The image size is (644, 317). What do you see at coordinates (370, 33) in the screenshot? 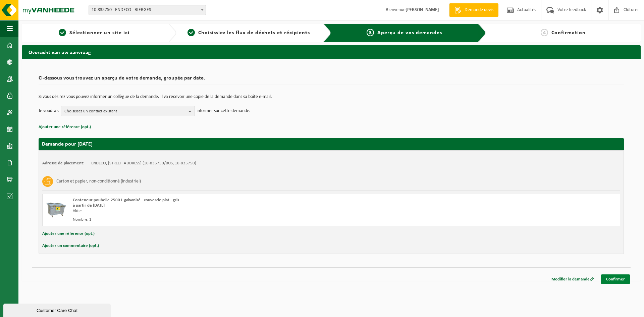
I see `span: 3` at bounding box center [370, 33].